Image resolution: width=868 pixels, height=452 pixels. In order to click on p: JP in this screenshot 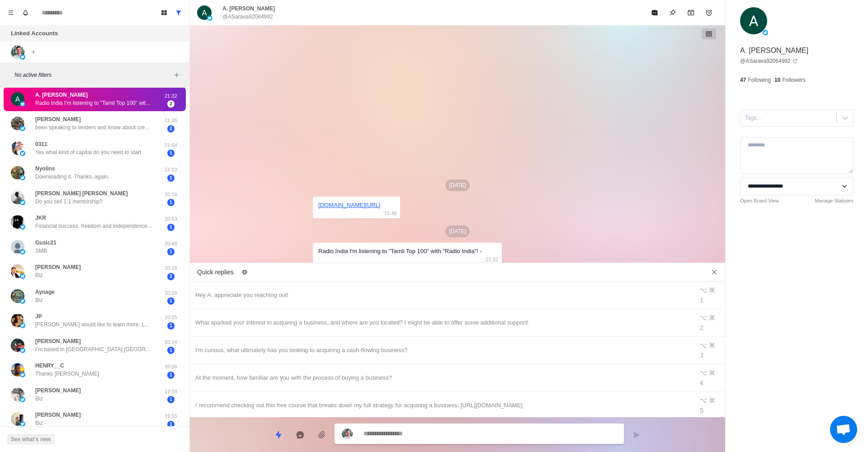, I will do `click(38, 316)`.